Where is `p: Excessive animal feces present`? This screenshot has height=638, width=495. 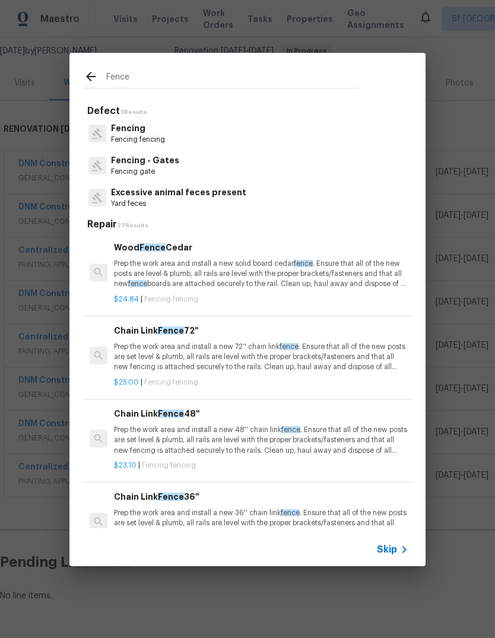 p: Excessive animal feces present is located at coordinates (179, 192).